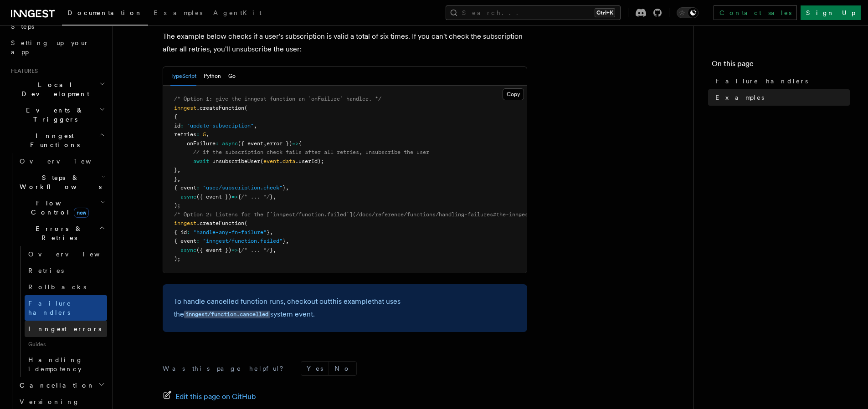 The width and height of the screenshot is (868, 409). What do you see at coordinates (57, 115) in the screenshot?
I see `button: Events & Triggers` at bounding box center [57, 115].